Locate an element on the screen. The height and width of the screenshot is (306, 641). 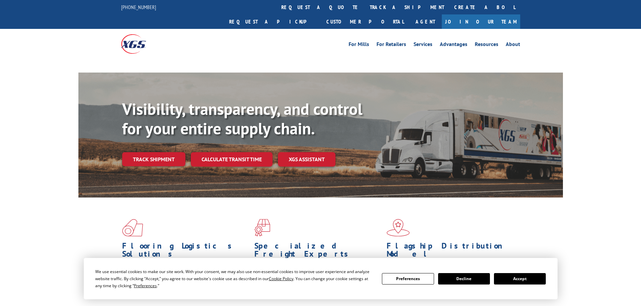
a: Services is located at coordinates (423, 45).